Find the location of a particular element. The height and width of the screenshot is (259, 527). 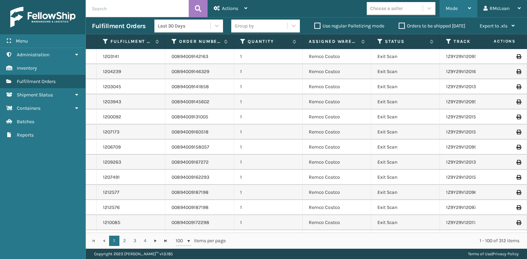

a: 1Z9Y29V12015074058 is located at coordinates (469, 132).